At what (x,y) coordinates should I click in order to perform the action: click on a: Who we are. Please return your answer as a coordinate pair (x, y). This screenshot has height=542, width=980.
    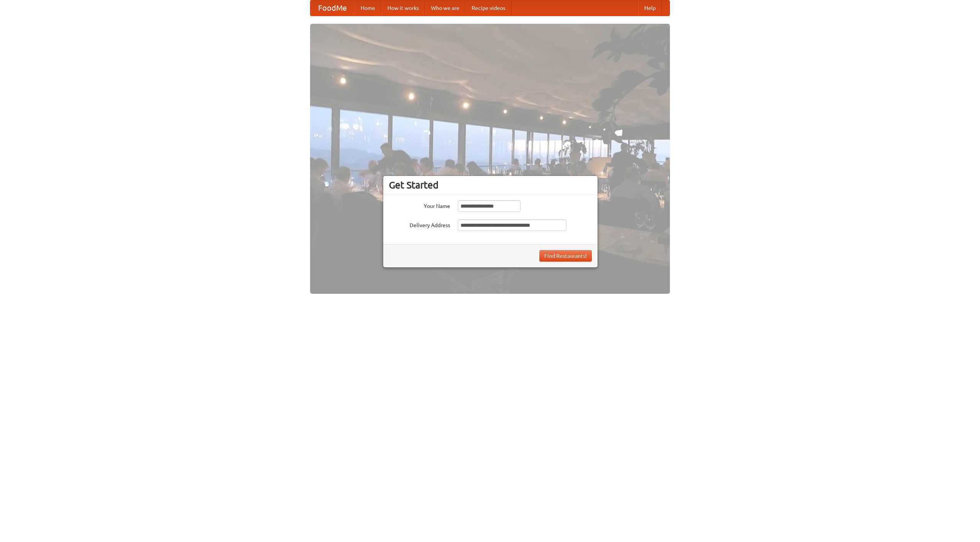
    Looking at the image, I should click on (445, 8).